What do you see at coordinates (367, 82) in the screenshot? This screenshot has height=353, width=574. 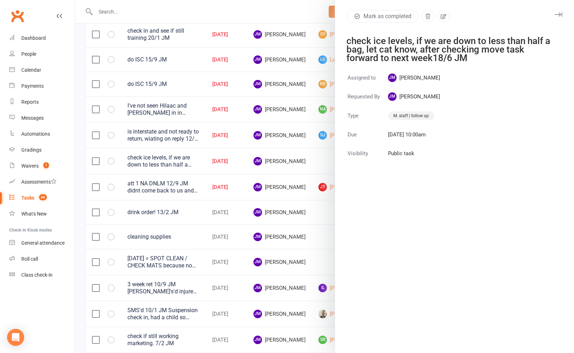 I see `td: Assigned to` at bounding box center [367, 82].